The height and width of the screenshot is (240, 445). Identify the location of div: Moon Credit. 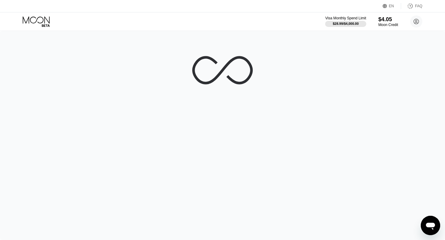
(388, 25).